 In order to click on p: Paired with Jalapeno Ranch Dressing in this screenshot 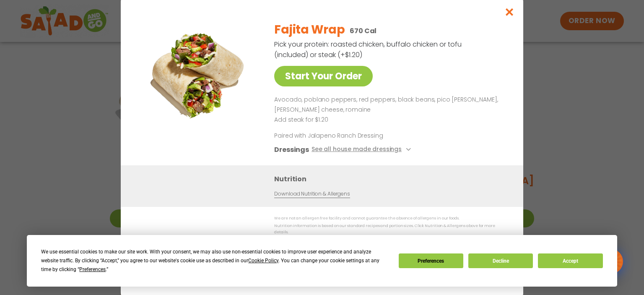, I will do `click(352, 136)`.